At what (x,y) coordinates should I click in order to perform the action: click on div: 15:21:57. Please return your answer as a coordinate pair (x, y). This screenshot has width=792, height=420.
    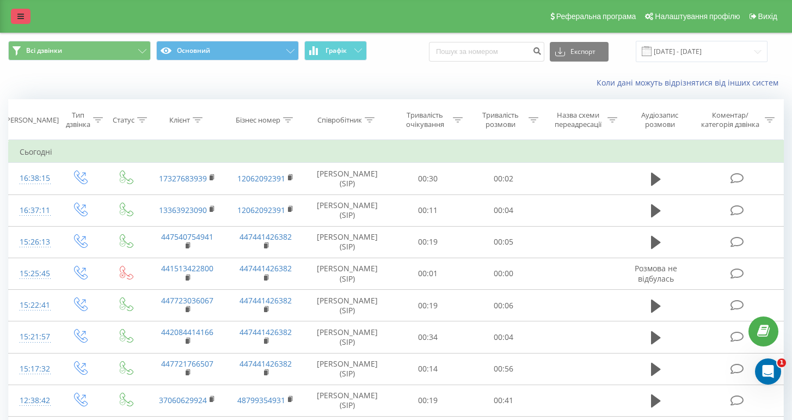
    Looking at the image, I should click on (33, 336).